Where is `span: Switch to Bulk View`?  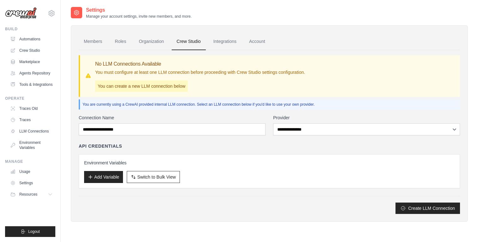
span: Switch to Bulk View is located at coordinates (156, 177).